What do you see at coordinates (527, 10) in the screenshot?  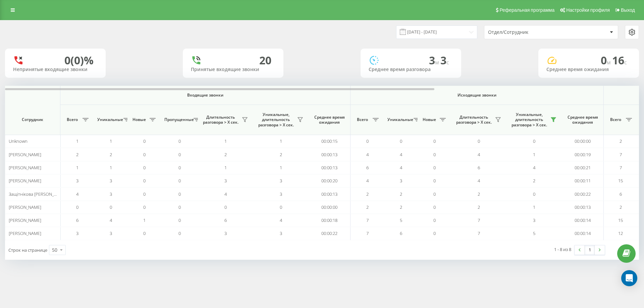 I see `span: Реферальная программа` at bounding box center [527, 10].